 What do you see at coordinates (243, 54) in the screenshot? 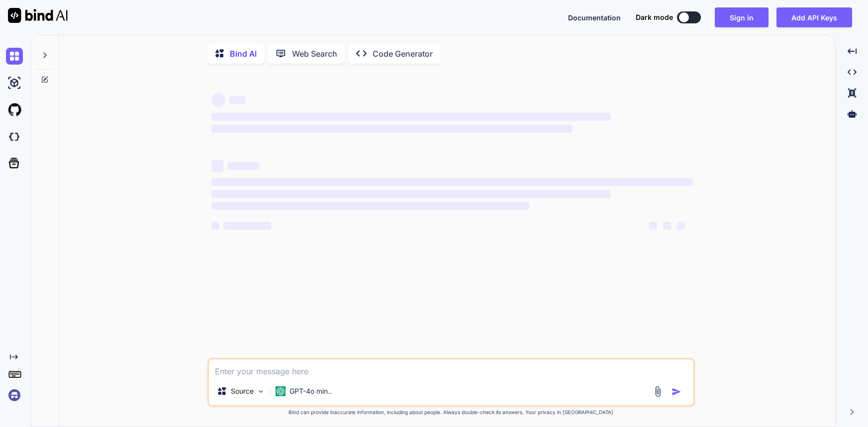
I see `p: Bind AI` at bounding box center [243, 54].